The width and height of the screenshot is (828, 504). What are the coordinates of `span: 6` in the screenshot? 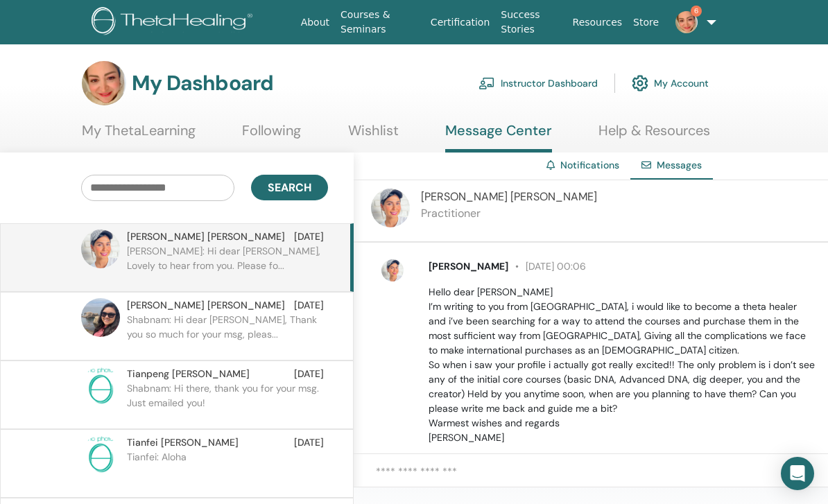 It's located at (697, 11).